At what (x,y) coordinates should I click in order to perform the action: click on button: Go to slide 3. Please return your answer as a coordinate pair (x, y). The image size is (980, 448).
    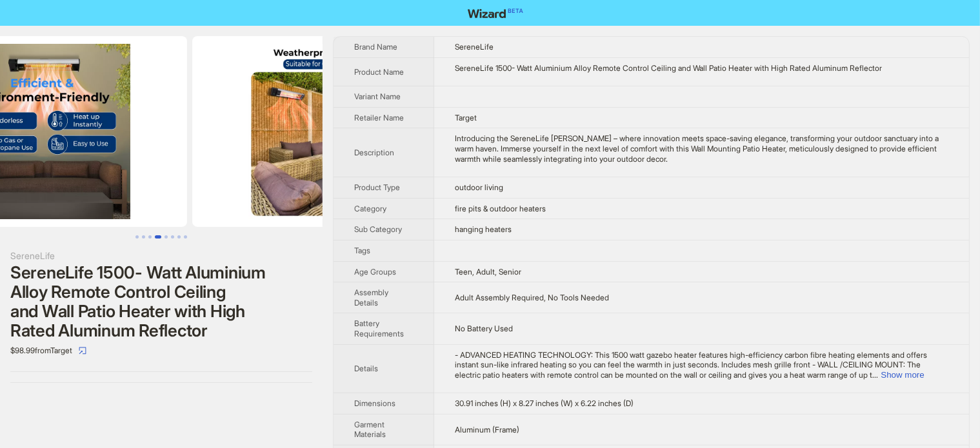
    Looking at the image, I should click on (150, 237).